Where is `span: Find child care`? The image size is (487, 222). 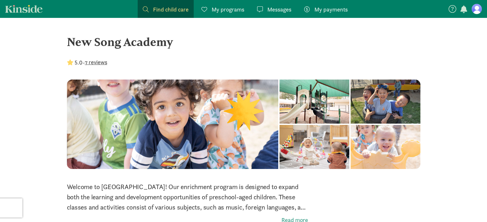 span: Find child care is located at coordinates (171, 9).